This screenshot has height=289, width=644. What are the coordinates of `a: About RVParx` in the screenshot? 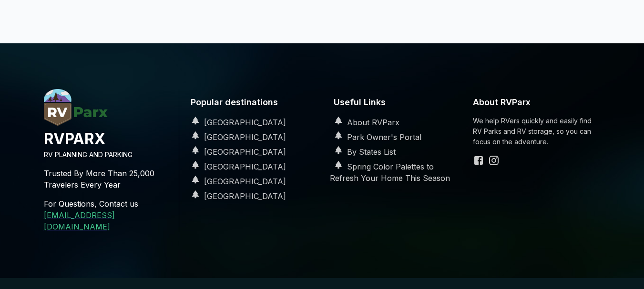 It's located at (364, 123).